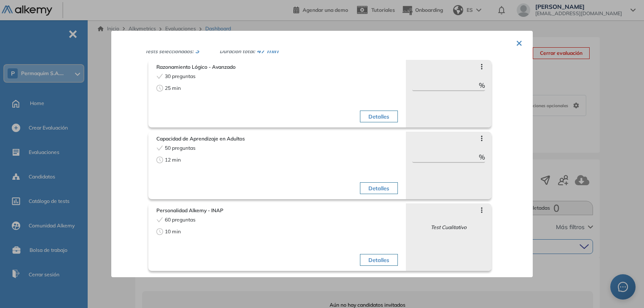 Image resolution: width=644 pixels, height=308 pixels. I want to click on span: 47 min, so click(268, 51).